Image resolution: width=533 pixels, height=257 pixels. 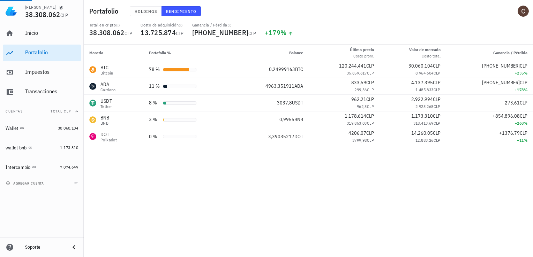 I want to click on span: Total CLP, so click(x=61, y=111).